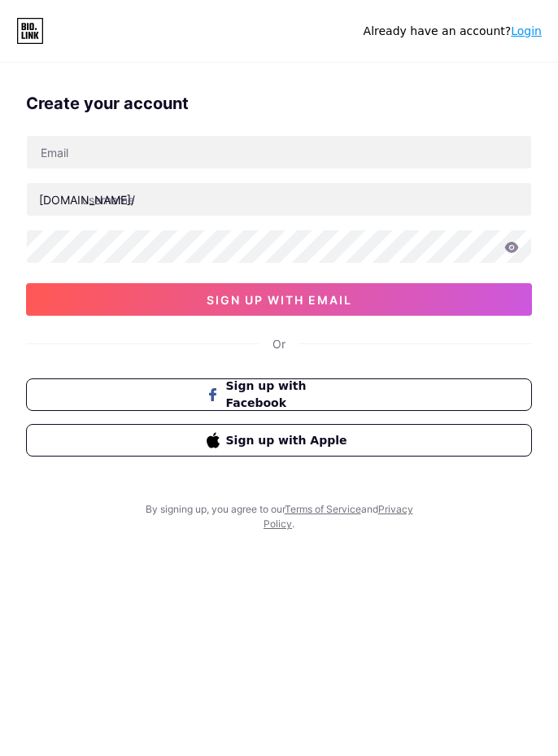  Describe the element at coordinates (279, 103) in the screenshot. I see `div: Create your account` at that location.